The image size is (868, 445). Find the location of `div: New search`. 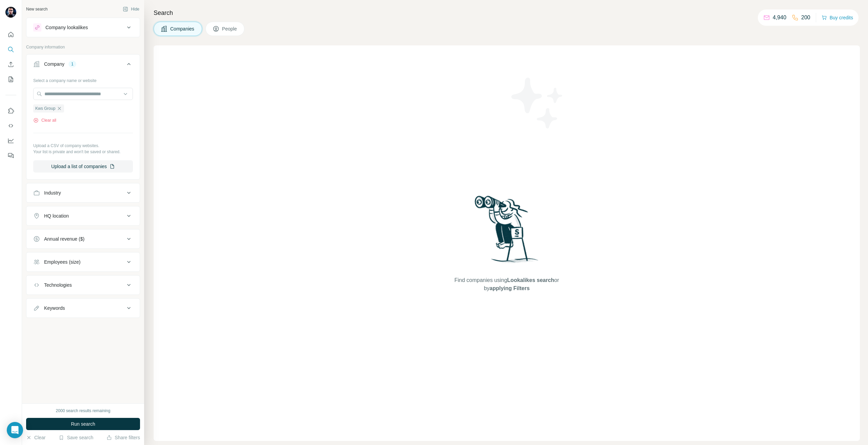

div: New search is located at coordinates (37, 9).